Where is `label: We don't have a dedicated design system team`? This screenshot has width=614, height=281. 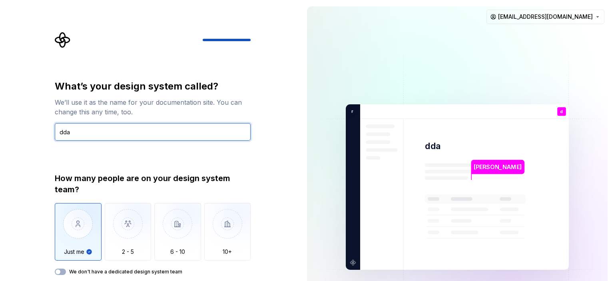
label: We don't have a dedicated design system team is located at coordinates (126, 272).